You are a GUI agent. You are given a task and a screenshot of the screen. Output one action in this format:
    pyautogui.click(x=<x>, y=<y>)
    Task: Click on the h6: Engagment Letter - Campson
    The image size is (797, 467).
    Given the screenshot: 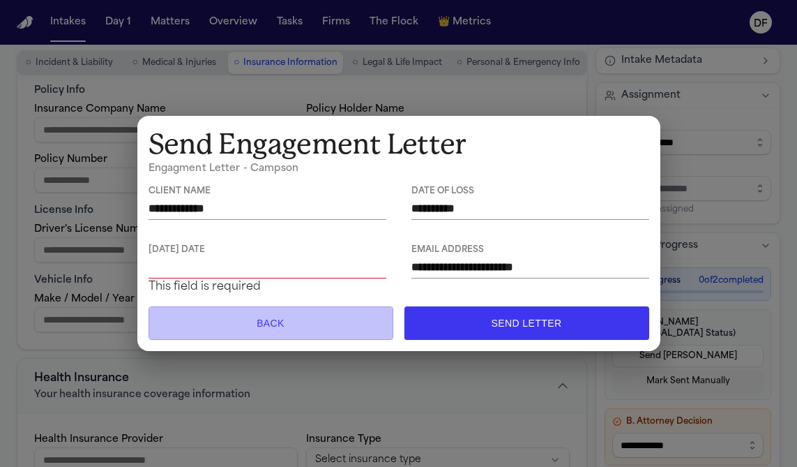 What is the action you would take?
    pyautogui.click(x=399, y=169)
    